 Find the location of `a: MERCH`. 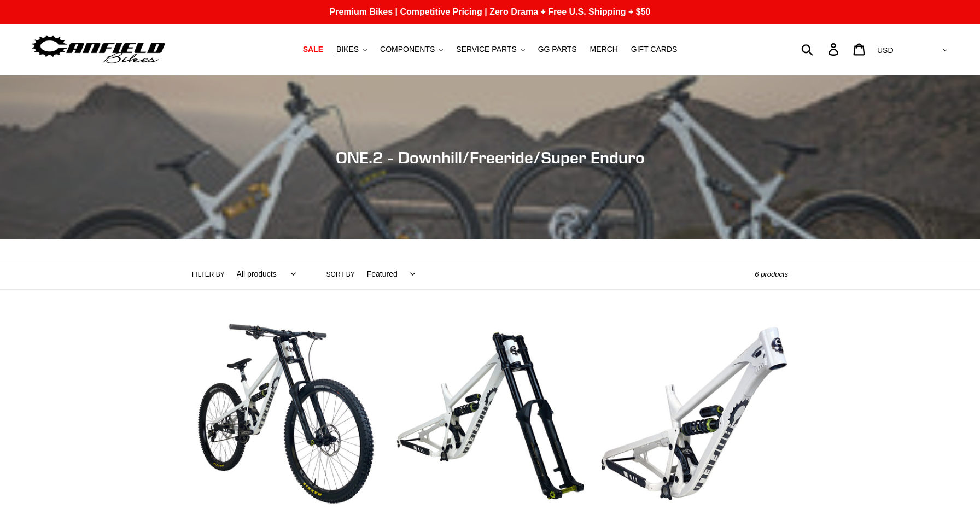

a: MERCH is located at coordinates (604, 49).